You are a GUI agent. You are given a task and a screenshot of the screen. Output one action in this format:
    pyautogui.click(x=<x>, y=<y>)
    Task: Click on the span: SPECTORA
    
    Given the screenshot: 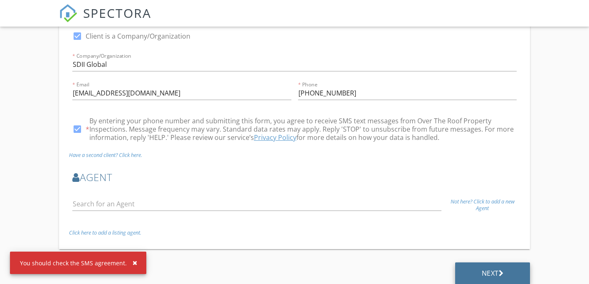 What is the action you would take?
    pyautogui.click(x=117, y=13)
    